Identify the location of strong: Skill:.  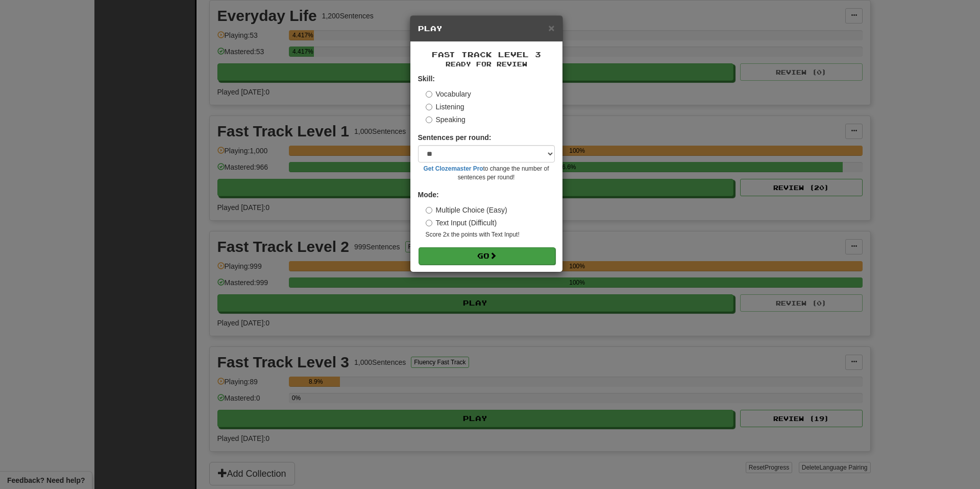
(427, 78).